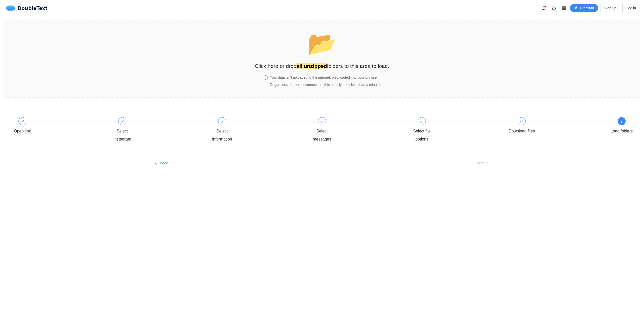 This screenshot has height=330, width=644. Describe the element at coordinates (584, 8) in the screenshot. I see `button: thunderboltPremium` at that location.